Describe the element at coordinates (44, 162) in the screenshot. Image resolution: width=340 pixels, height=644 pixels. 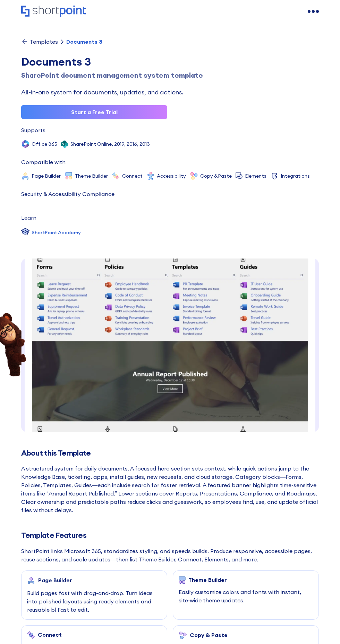
I see `div: Compatible with` at that location.